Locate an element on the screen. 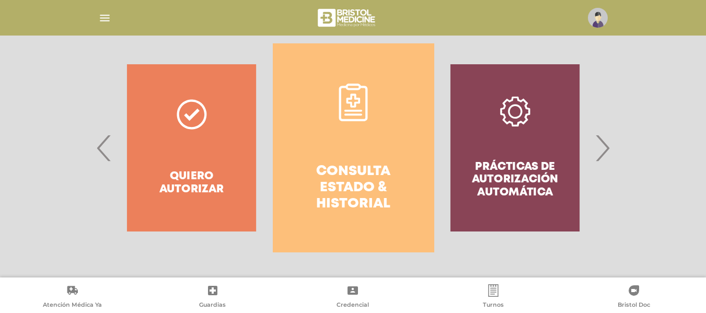  img: bristol-medicine-blanco.png is located at coordinates (347, 18).